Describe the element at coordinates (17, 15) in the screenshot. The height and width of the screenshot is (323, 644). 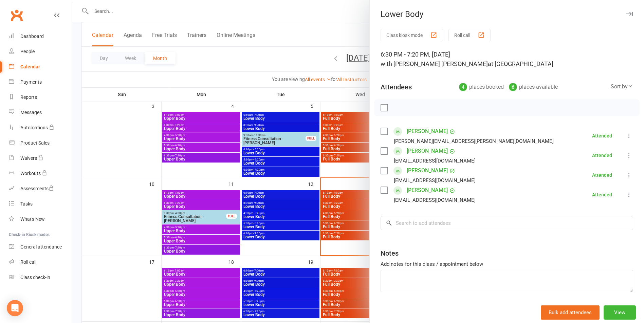
I see `a: Clubworx` at that location.